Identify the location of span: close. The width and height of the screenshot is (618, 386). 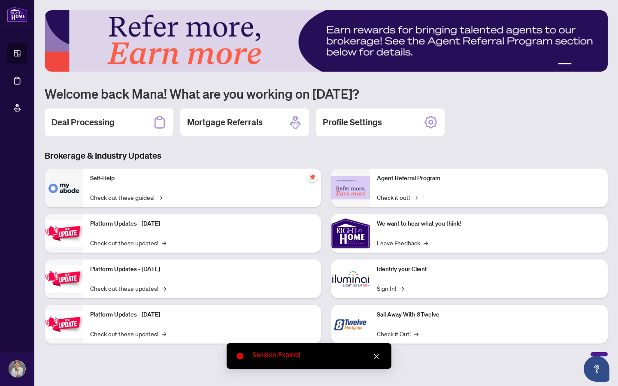
(377, 357).